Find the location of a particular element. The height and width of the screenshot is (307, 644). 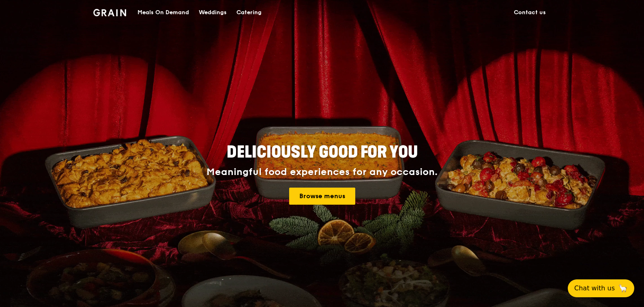

a: Catering is located at coordinates (249, 12).